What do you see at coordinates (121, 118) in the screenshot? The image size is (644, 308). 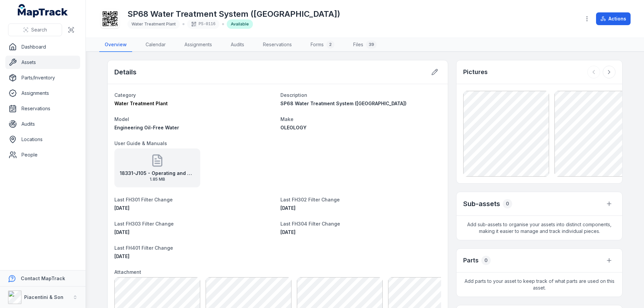 I see `span: Model` at bounding box center [121, 118].